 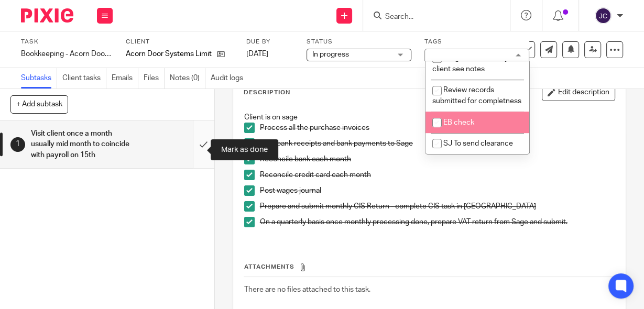 I want to click on label: Tags, so click(x=477, y=42).